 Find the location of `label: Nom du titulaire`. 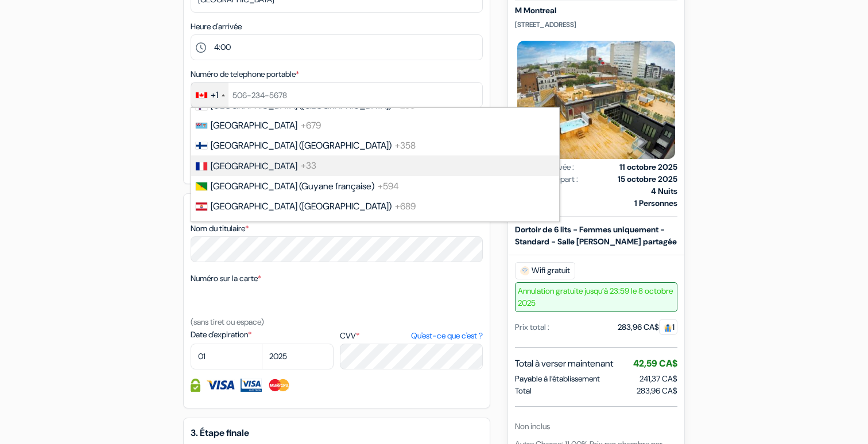

label: Nom du titulaire is located at coordinates (219, 228).